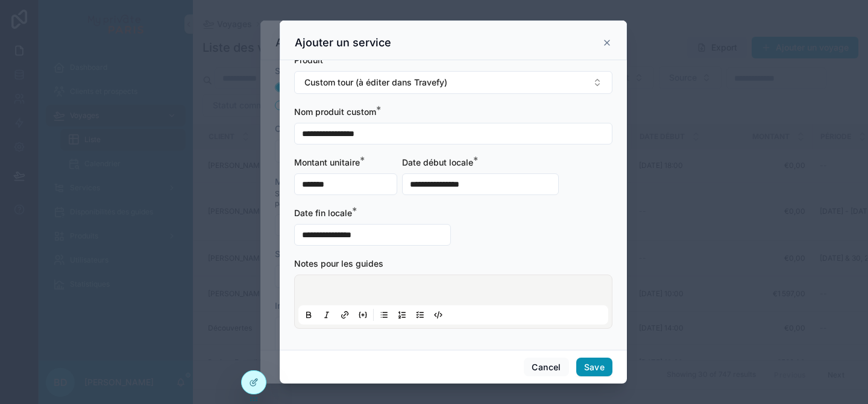 The width and height of the screenshot is (868, 404). What do you see at coordinates (375, 82) in the screenshot?
I see `span: Custom tour (à éditer dans Travefy)` at bounding box center [375, 82].